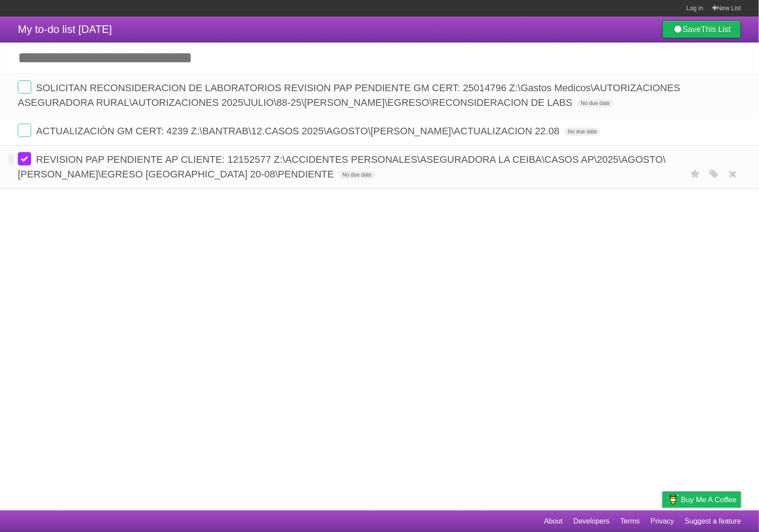 The height and width of the screenshot is (532, 759). What do you see at coordinates (709, 499) in the screenshot?
I see `span: Buy me a coffee` at bounding box center [709, 499].